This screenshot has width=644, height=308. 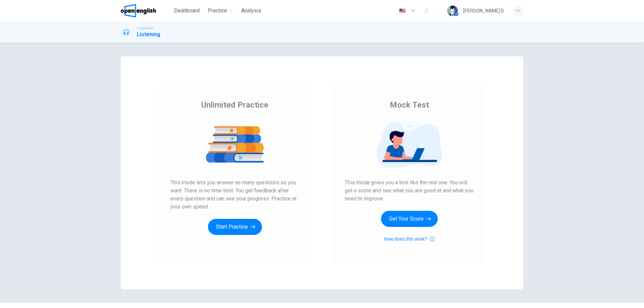 What do you see at coordinates (409, 191) in the screenshot?
I see `span: This mode gives you a test like the real one. You will get a score and see what you are good at a...` at bounding box center [409, 191].